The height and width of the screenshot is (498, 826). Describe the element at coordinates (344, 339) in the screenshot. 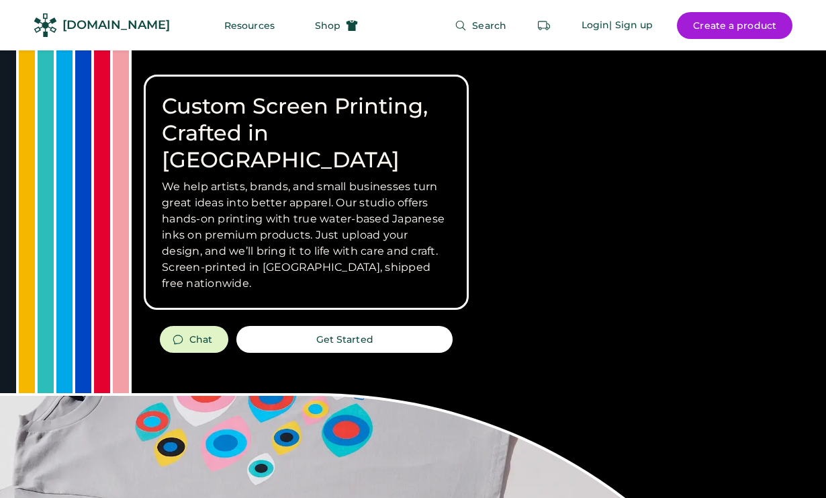

I see `button: Get Started` at that location.